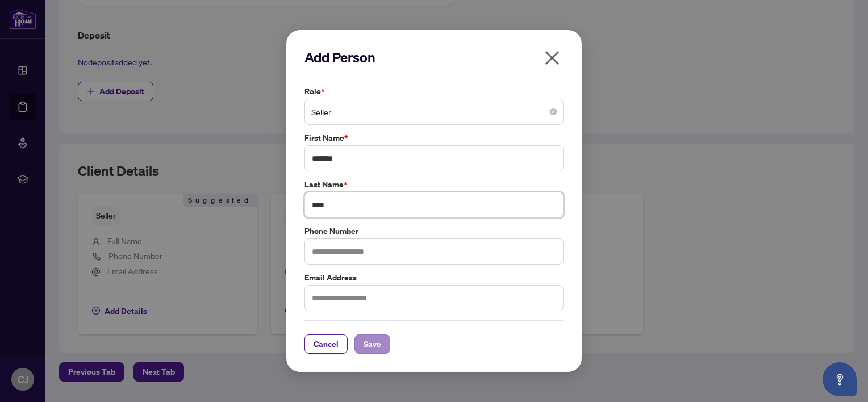 Image resolution: width=868 pixels, height=402 pixels. Describe the element at coordinates (434, 278) in the screenshot. I see `label: Email Address` at that location.